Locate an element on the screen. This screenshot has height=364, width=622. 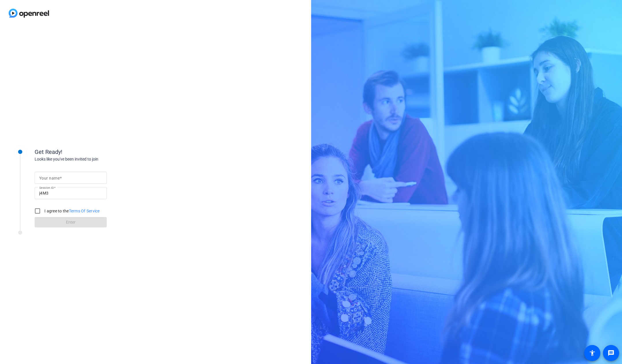
div: Looks like you've been invited to join is located at coordinates (92, 159).